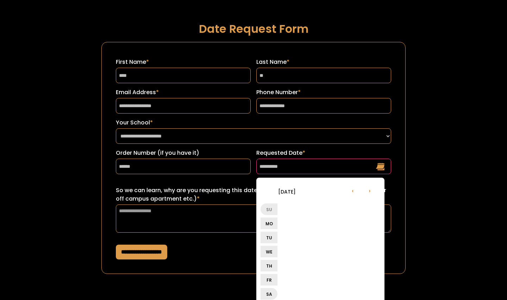  I want to click on li: Su, so click(269, 209).